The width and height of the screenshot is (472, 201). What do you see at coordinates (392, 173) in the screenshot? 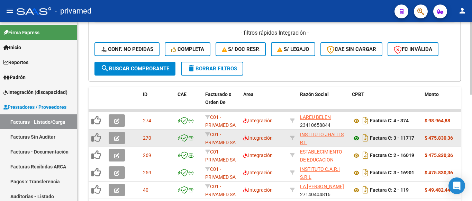
I see `strong: Factura C: 3 - 16901` at bounding box center [392, 173].